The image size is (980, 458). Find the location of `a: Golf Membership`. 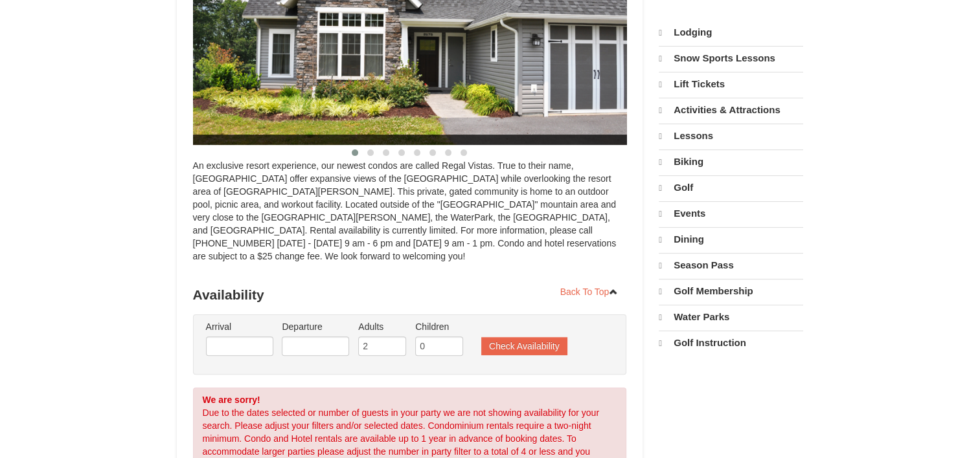

a: Golf Membership is located at coordinates (731, 291).